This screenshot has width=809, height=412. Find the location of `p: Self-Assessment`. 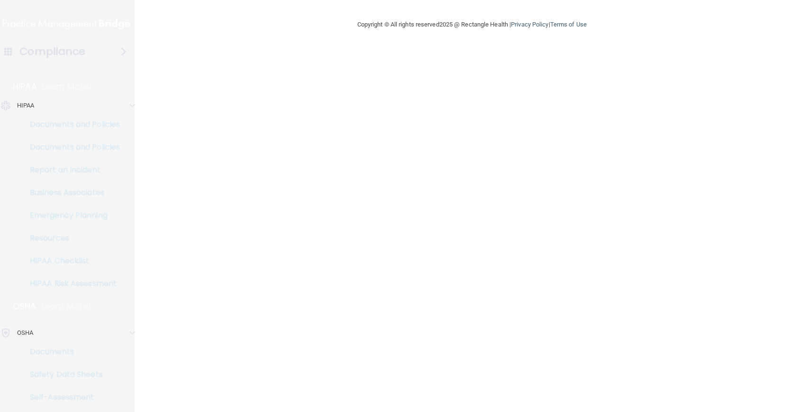

p: Self-Assessment is located at coordinates (71, 397).